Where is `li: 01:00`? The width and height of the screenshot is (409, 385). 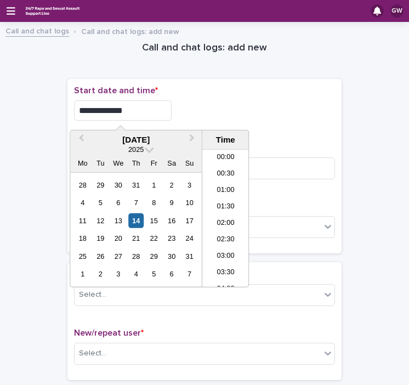
li: 01:00 is located at coordinates (226, 191).